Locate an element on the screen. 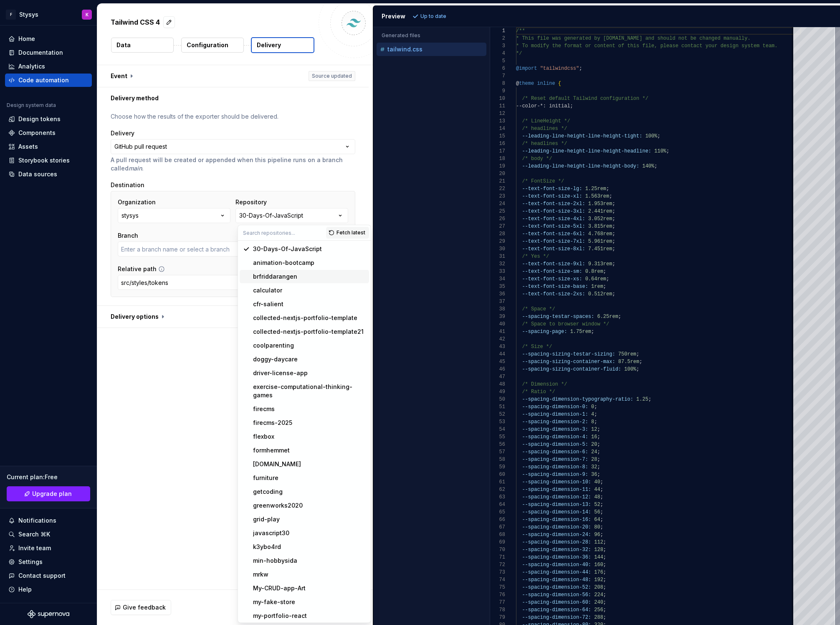 The image size is (840, 625). div: My-CRUD-app-Art is located at coordinates (279, 588).